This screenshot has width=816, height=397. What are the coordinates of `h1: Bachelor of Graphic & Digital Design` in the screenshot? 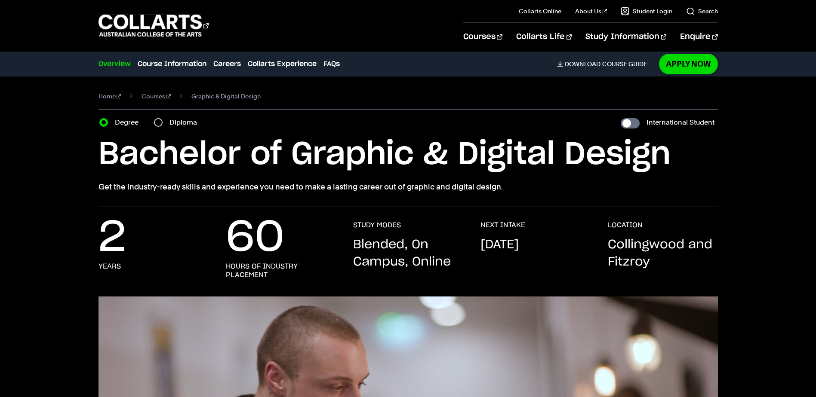 It's located at (408, 155).